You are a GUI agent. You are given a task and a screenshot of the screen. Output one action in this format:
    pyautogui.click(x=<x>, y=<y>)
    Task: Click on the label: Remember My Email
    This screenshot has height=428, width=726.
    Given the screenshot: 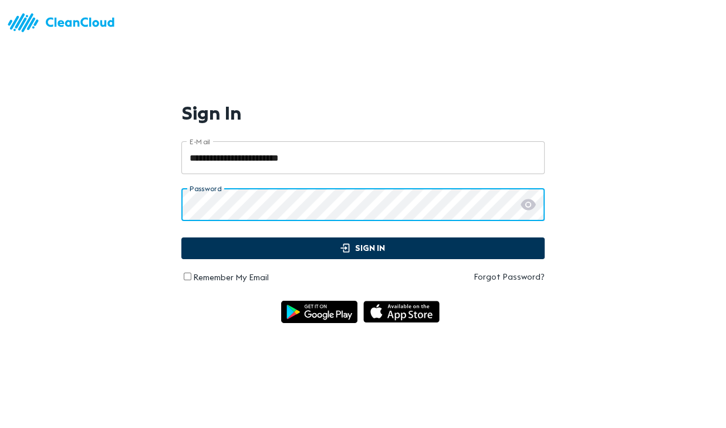 What is the action you would take?
    pyautogui.click(x=231, y=278)
    